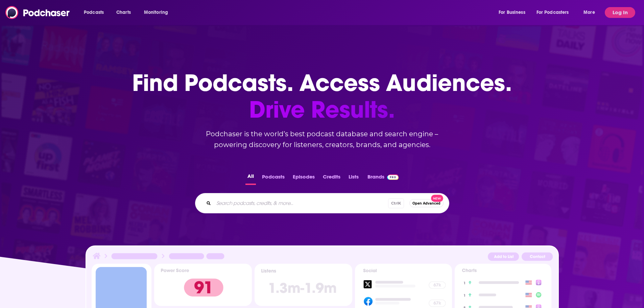 The image size is (644, 308). What do you see at coordinates (322, 203) in the screenshot?
I see `div: Search podcasts, credits, & more...` at bounding box center [322, 203].